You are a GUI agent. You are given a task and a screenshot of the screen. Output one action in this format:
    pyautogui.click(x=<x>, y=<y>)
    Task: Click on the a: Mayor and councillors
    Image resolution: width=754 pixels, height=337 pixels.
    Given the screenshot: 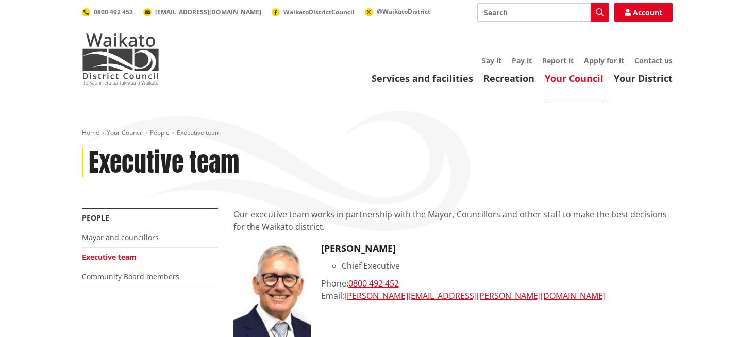 What is the action you would take?
    pyautogui.click(x=120, y=237)
    